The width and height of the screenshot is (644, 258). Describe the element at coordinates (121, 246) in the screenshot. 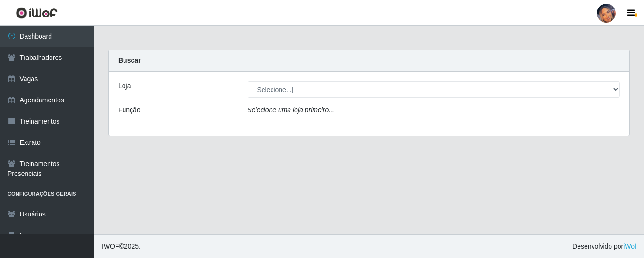

I see `span: © 2025 .` at that location.